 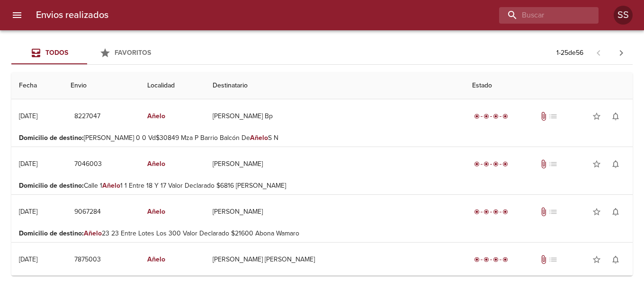 What do you see at coordinates (37, 86) in the screenshot?
I see `th: Fecha` at bounding box center [37, 86].